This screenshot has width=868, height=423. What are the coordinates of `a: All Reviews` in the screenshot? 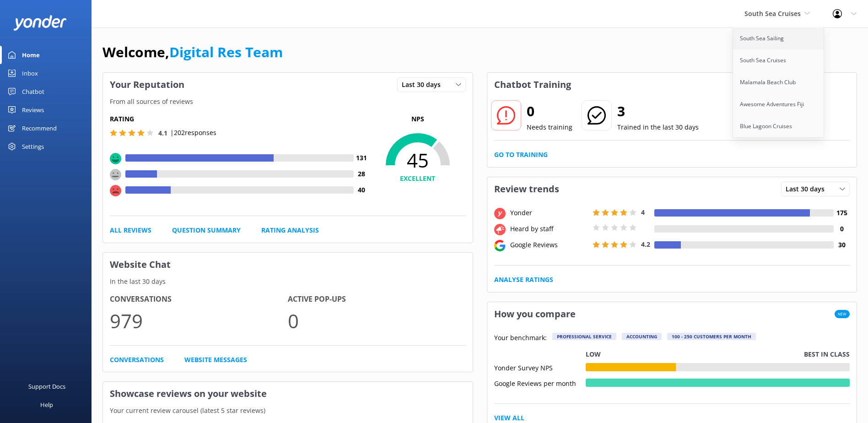 It's located at (131, 230).